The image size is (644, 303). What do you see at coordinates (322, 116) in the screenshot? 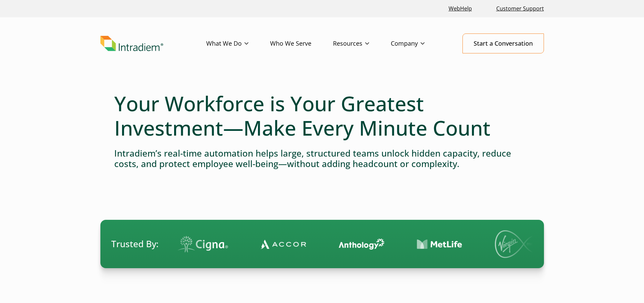
I see `h1: Your Workforce is Your Greatest Investment—Make Every Minute Count` at bounding box center [322, 116].